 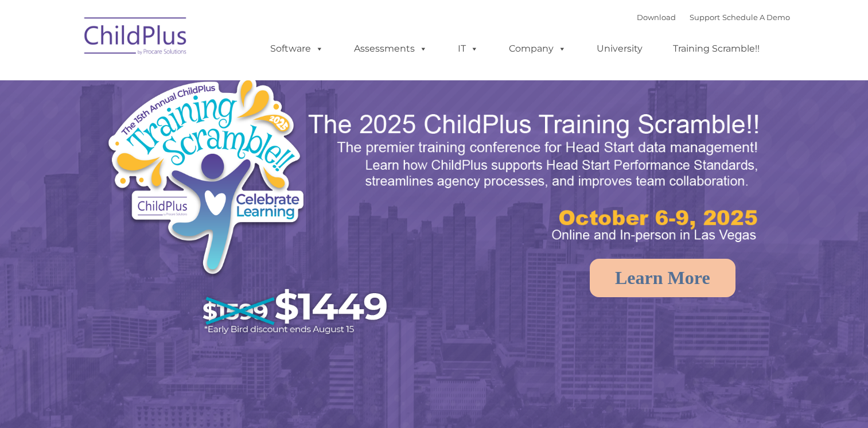 I want to click on a: Download, so click(x=657, y=17).